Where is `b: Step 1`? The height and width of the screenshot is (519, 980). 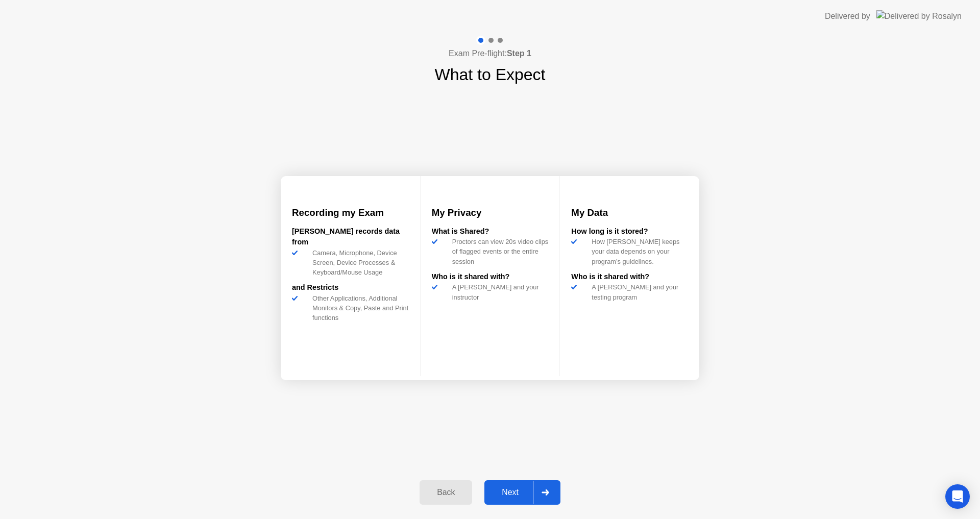
b: Step 1 is located at coordinates (519, 53).